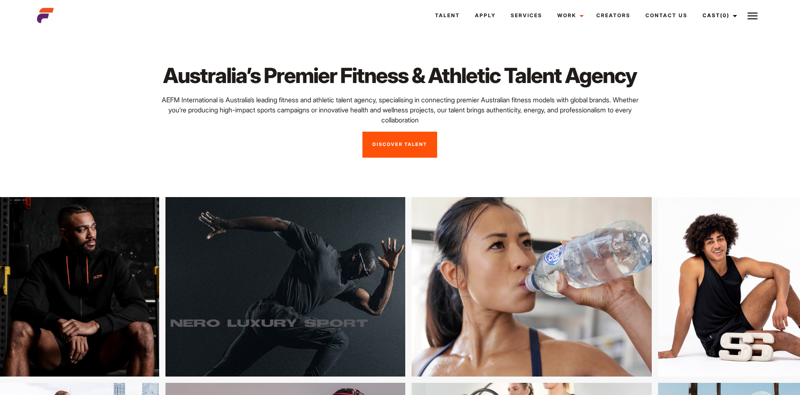 This screenshot has width=800, height=395. What do you see at coordinates (718, 16) in the screenshot?
I see `a: Cast(0)` at bounding box center [718, 16].